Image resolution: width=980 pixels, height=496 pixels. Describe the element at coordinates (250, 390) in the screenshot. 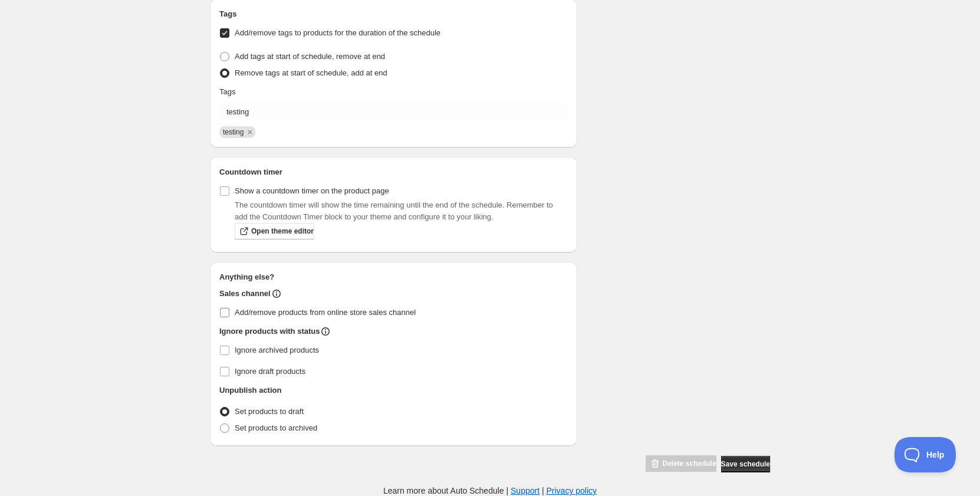

I see `h2: Unpublish action` at that location.